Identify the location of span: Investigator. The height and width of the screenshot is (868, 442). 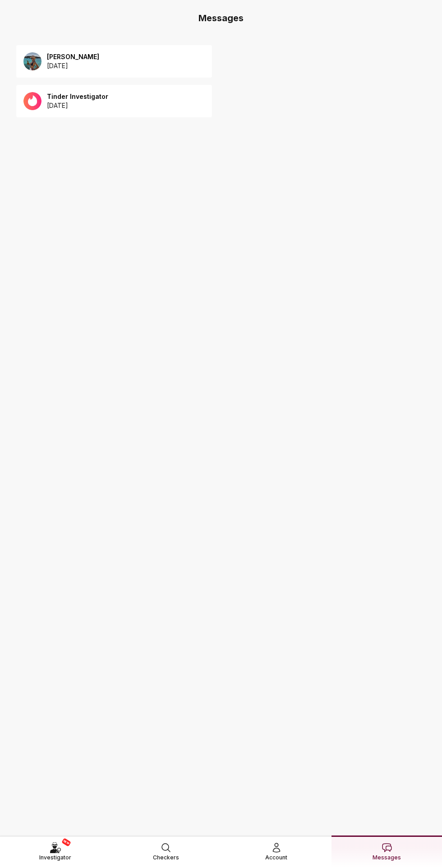
(55, 858).